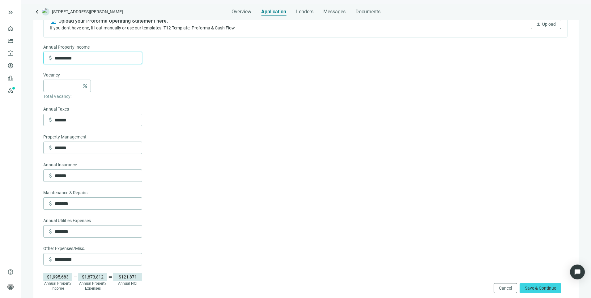  Describe the element at coordinates (56, 109) in the screenshot. I see `span: Annual Taxes` at that location.